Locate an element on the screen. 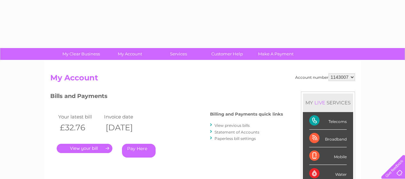  a: View previous bills is located at coordinates (232, 125).